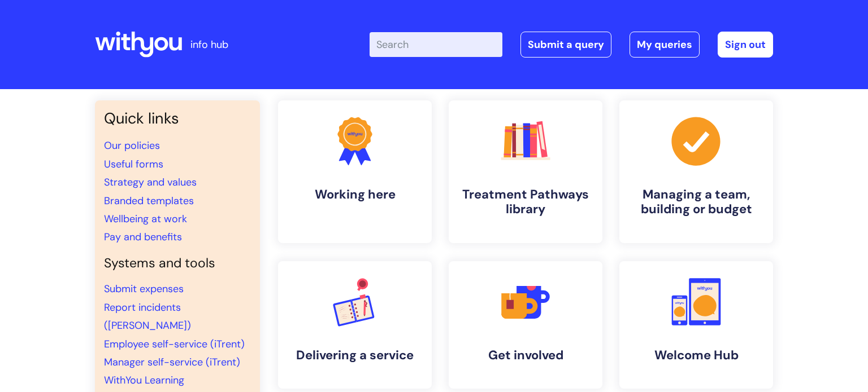 The height and width of the screenshot is (392, 868). What do you see at coordinates (132, 145) in the screenshot?
I see `a: Our policies` at bounding box center [132, 145].